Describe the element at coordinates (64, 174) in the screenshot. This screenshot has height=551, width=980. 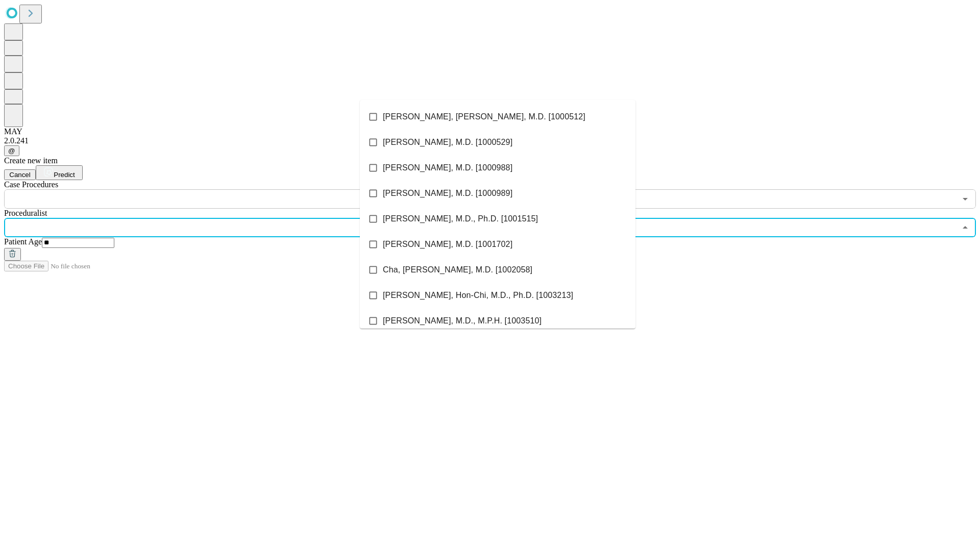
I see `span: Predict` at that location.